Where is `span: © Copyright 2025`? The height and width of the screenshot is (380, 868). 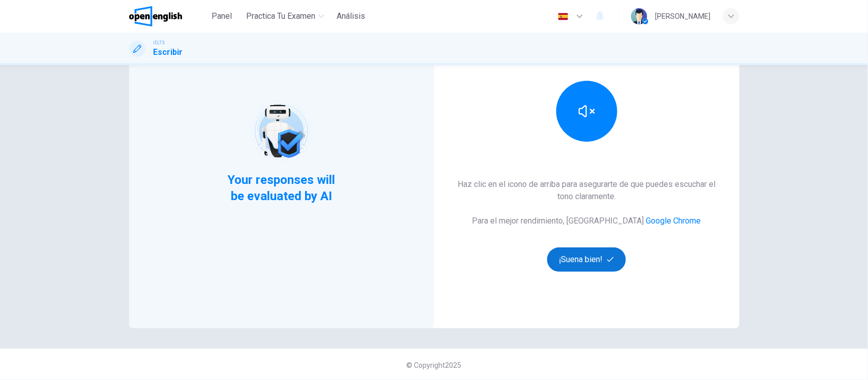 span: © Copyright 2025 is located at coordinates (435, 366).